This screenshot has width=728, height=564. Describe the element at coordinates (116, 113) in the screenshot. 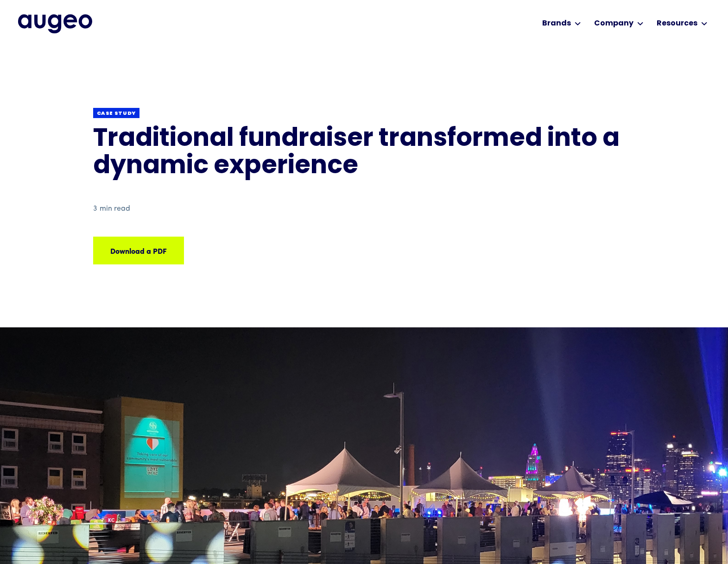

I see `div: Case study` at that location.